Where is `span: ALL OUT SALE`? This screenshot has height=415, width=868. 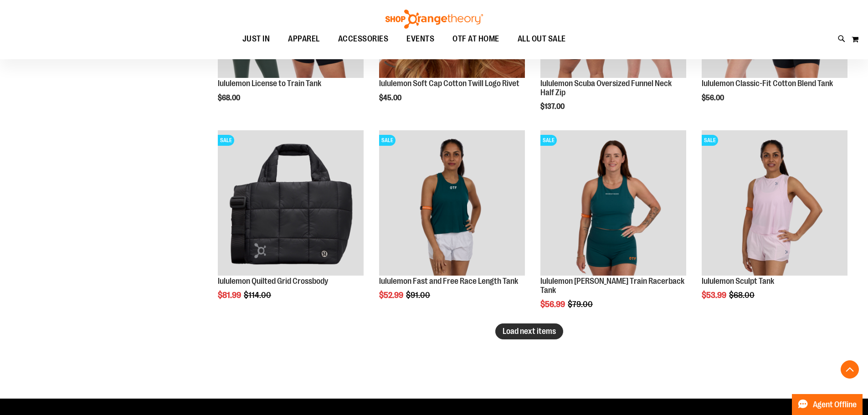 span: ALL OUT SALE is located at coordinates (542, 38).